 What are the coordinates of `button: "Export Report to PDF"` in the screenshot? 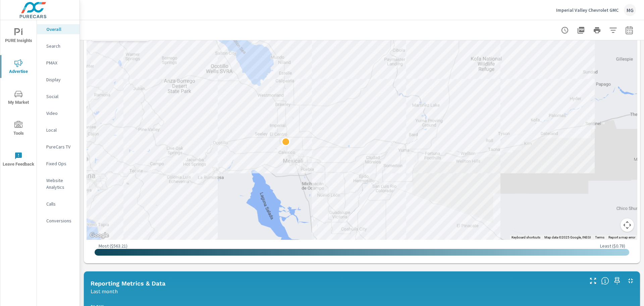 It's located at (581, 30).